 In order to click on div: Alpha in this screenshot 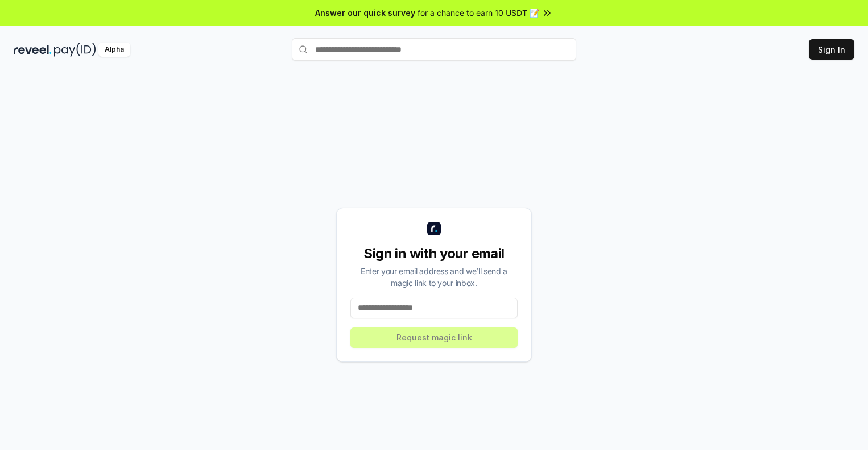, I will do `click(114, 50)`.